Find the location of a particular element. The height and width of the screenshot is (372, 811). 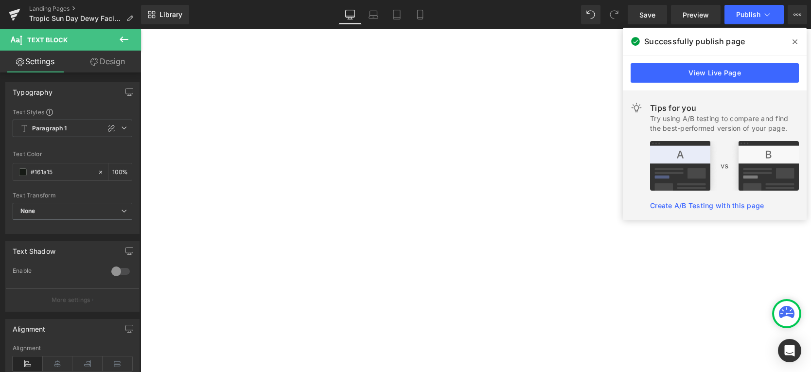

b: None is located at coordinates (28, 211).